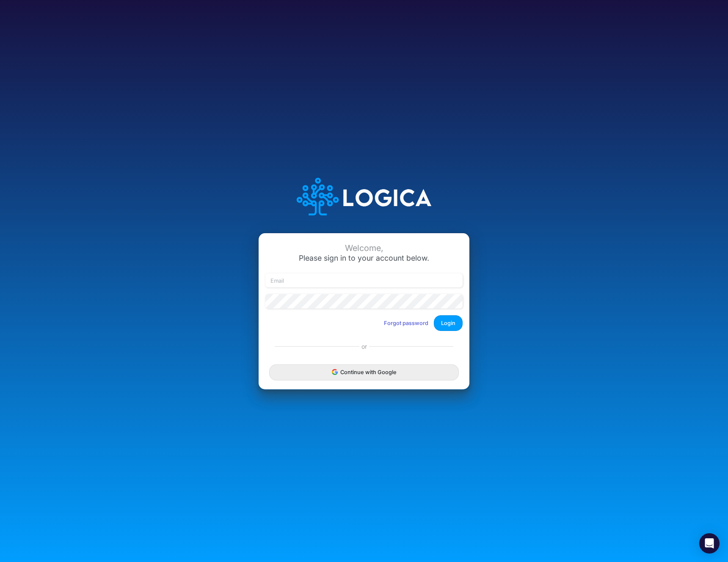 This screenshot has height=562, width=728. I want to click on button: Continue with Google, so click(364, 372).